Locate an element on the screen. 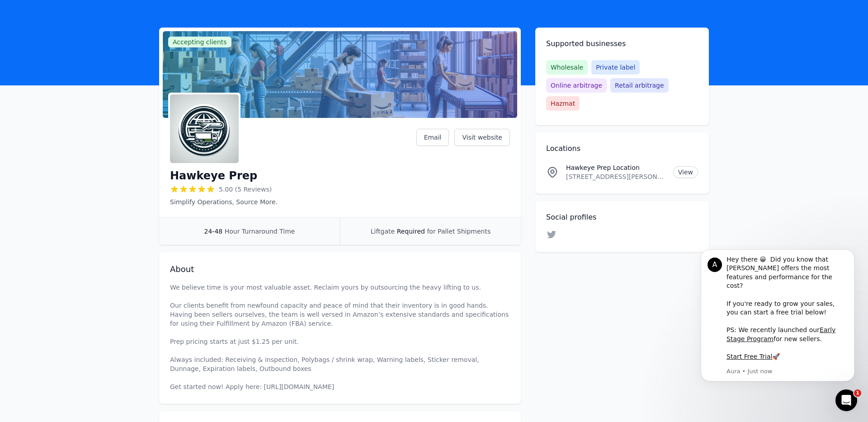  span: Private label is located at coordinates (616, 67).